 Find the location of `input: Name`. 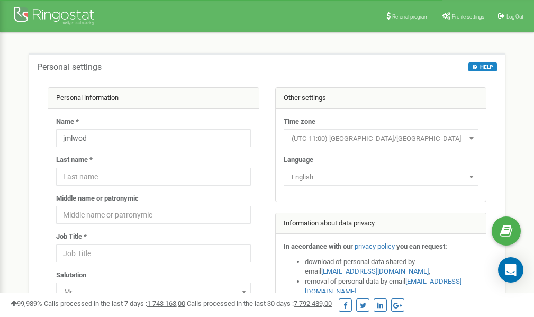

input: Name is located at coordinates (153, 138).